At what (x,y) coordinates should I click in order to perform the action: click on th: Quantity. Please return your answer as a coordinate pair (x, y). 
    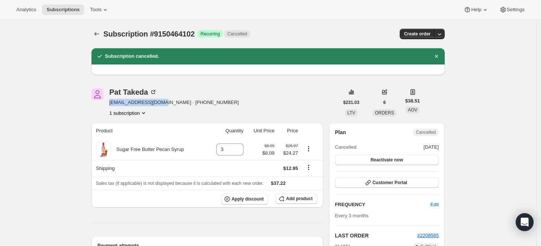
    Looking at the image, I should click on (227, 131).